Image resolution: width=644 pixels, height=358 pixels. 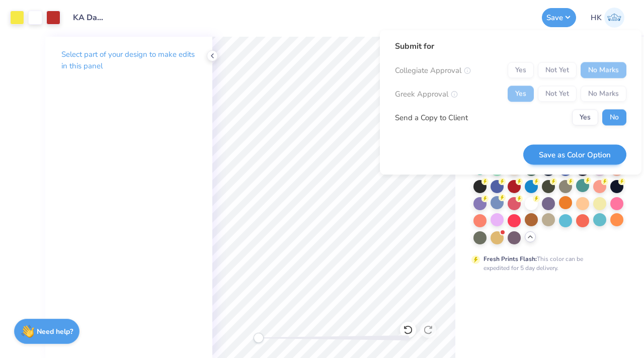 I want to click on div: Submit for, so click(x=511, y=46).